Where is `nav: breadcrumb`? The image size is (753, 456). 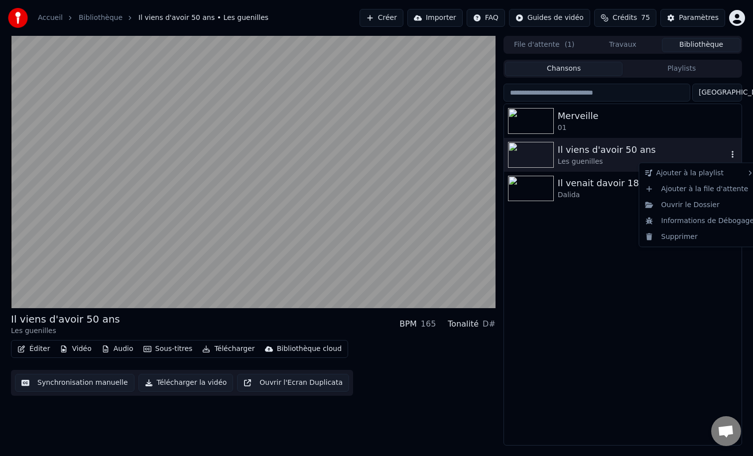
nav: breadcrumb is located at coordinates (153, 18).